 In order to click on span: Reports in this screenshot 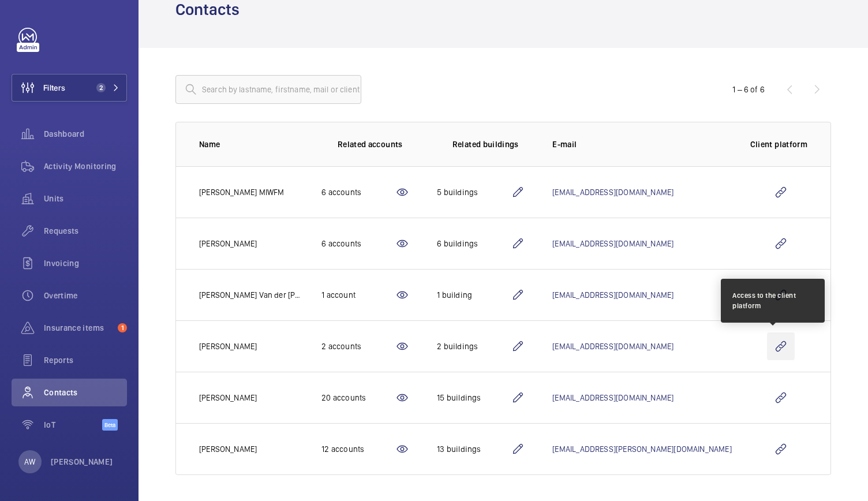, I will do `click(85, 360)`.